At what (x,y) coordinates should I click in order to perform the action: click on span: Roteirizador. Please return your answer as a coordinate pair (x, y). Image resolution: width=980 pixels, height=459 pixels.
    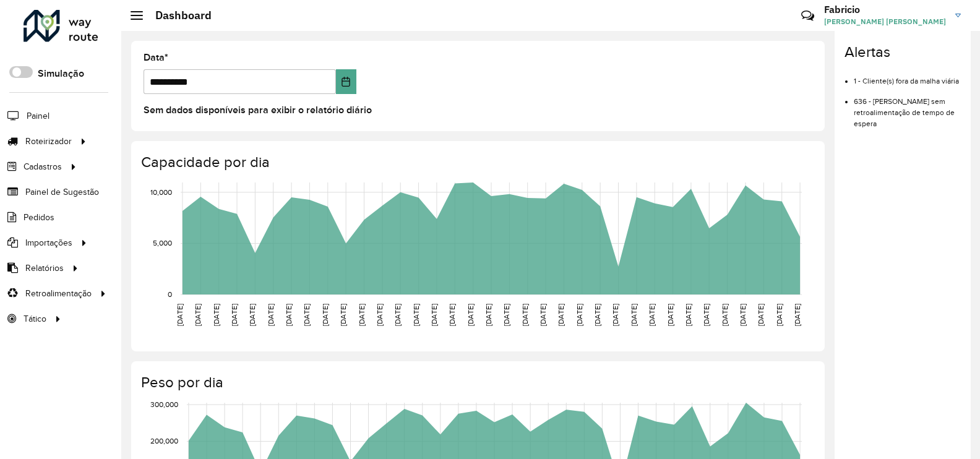
    Looking at the image, I should click on (48, 141).